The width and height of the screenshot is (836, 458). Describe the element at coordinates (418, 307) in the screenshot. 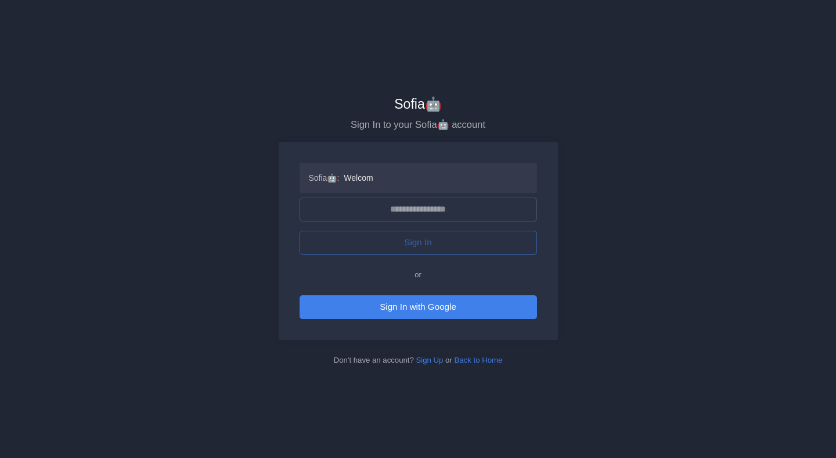

I see `button: Sign In with Google` at that location.